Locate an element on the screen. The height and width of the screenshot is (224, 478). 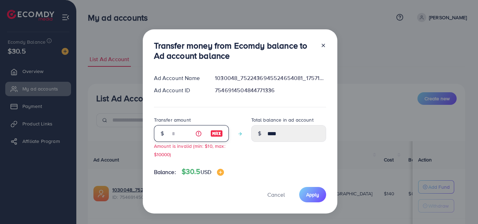
button: Apply is located at coordinates (313, 195).